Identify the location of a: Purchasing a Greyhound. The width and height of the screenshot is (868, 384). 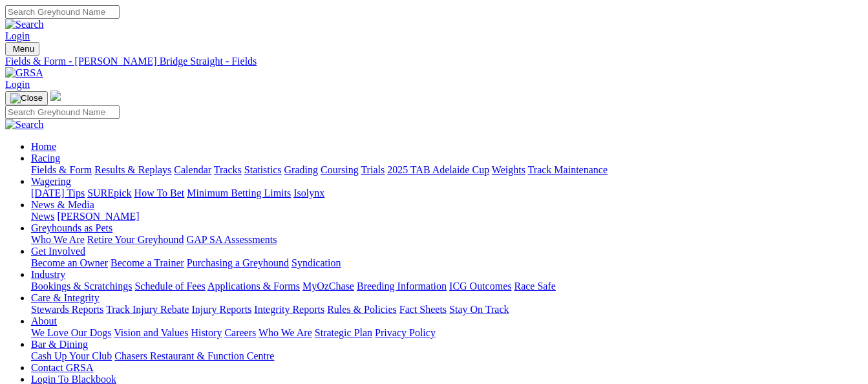
(238, 263).